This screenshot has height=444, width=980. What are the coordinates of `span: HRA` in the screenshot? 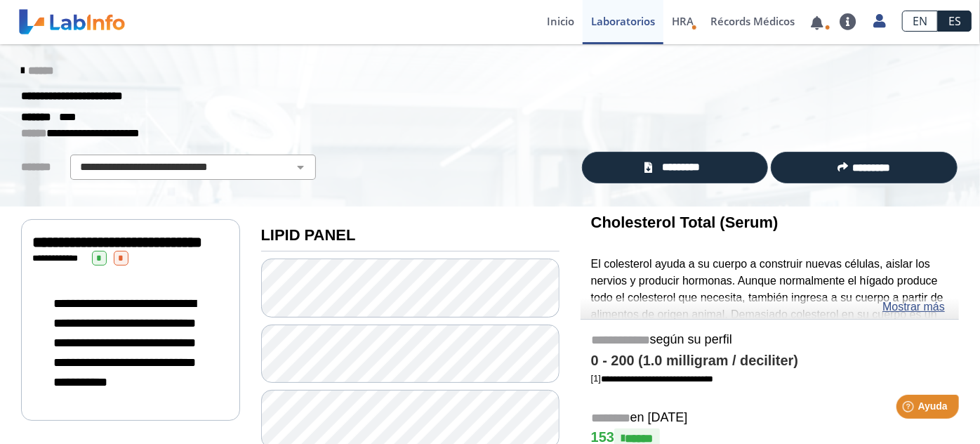 It's located at (683, 21).